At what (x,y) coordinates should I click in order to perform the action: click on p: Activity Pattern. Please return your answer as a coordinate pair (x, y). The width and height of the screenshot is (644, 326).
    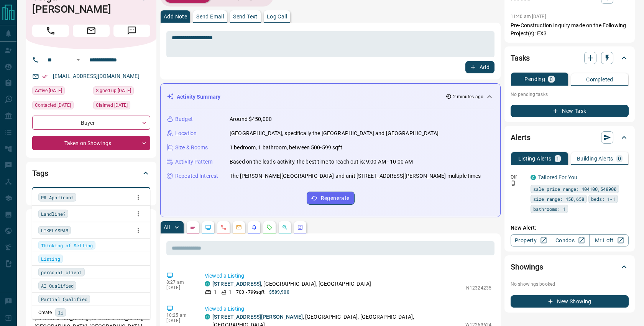
    Looking at the image, I should click on (194, 161).